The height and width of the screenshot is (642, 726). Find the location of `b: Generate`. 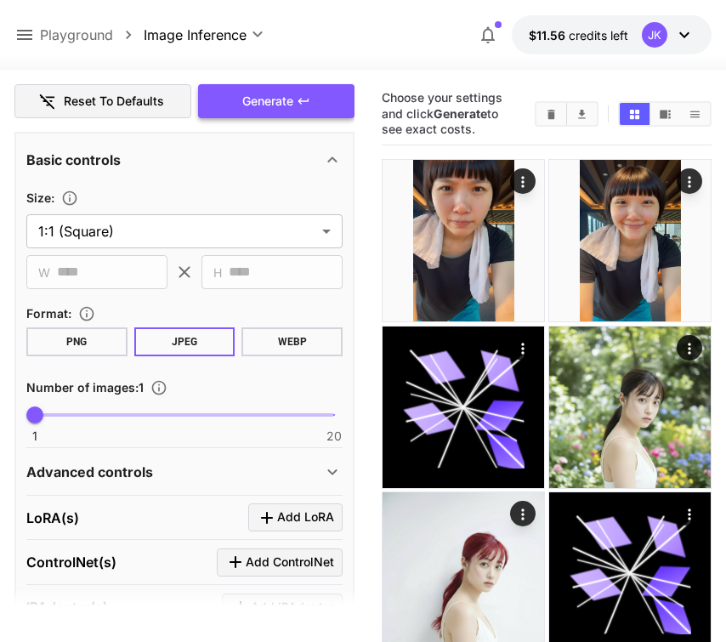

b: Generate is located at coordinates (460, 113).